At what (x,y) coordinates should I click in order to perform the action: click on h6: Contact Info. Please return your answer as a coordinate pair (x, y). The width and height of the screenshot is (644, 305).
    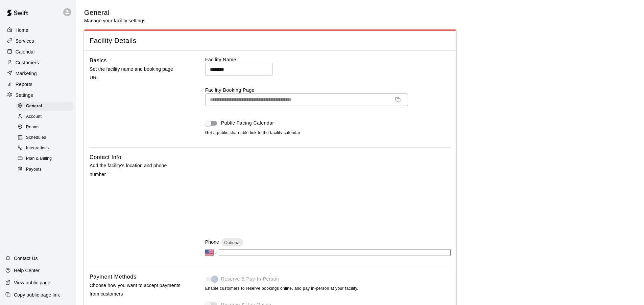
    Looking at the image, I should click on (106, 157).